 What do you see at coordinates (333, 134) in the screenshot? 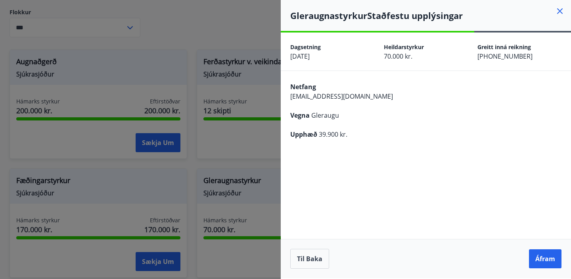
I see `span: 39.900 kr.` at bounding box center [333, 134].